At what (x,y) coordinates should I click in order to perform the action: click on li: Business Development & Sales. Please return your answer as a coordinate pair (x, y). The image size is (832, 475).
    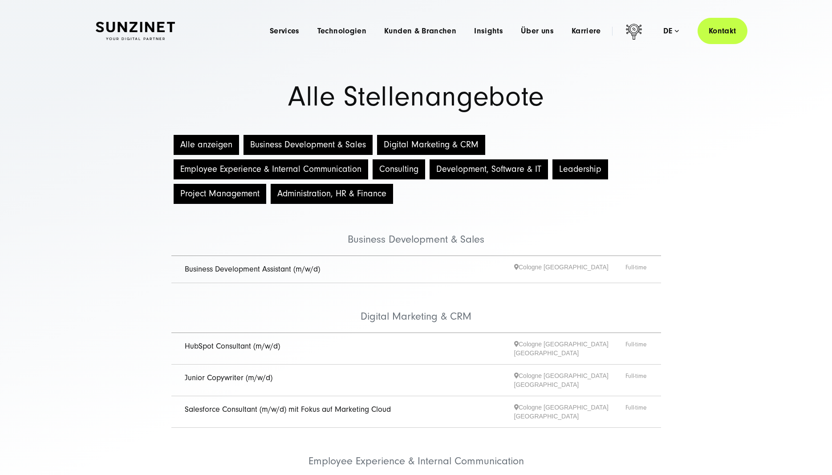
    Looking at the image, I should click on (416, 231).